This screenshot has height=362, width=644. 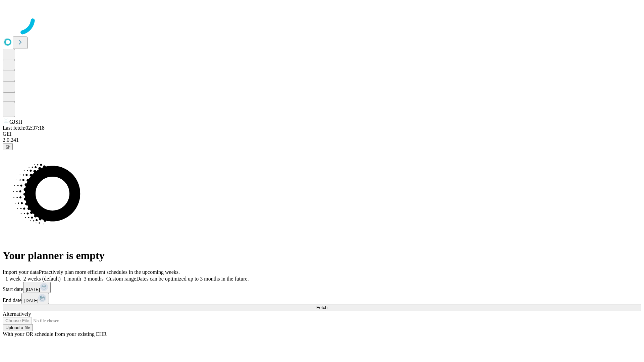 I want to click on span: Last fetch: 02:37:18, so click(x=23, y=128).